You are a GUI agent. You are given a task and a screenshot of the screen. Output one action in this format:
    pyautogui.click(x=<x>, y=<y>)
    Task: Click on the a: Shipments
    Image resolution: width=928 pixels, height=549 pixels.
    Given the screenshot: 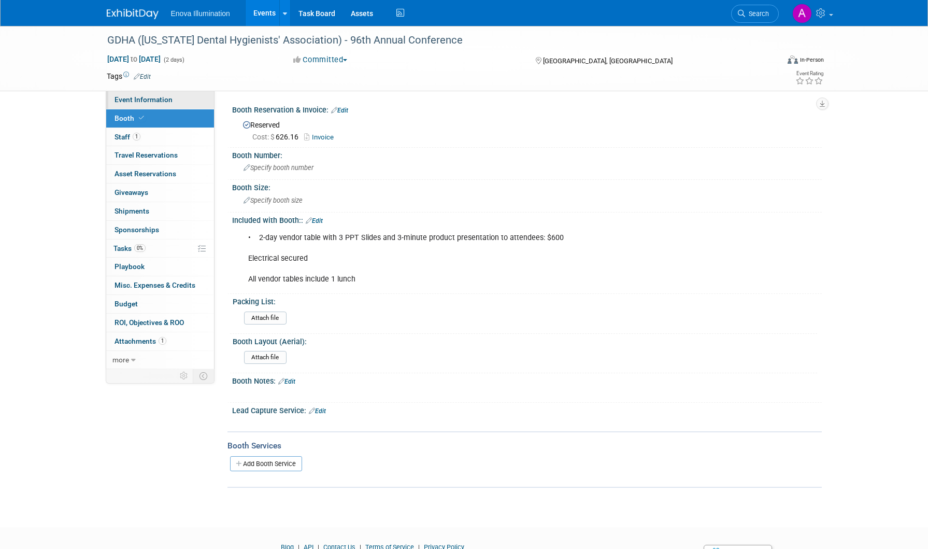 What is the action you would take?
    pyautogui.click(x=160, y=211)
    